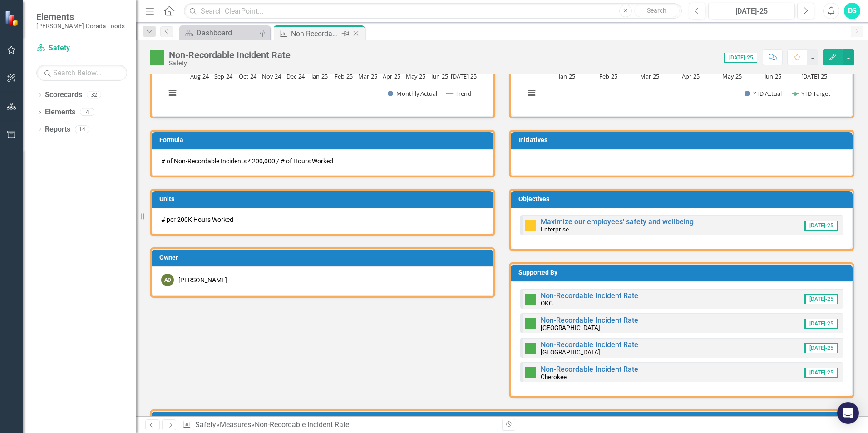  I want to click on div: Open Intercom Messenger, so click(848, 413).